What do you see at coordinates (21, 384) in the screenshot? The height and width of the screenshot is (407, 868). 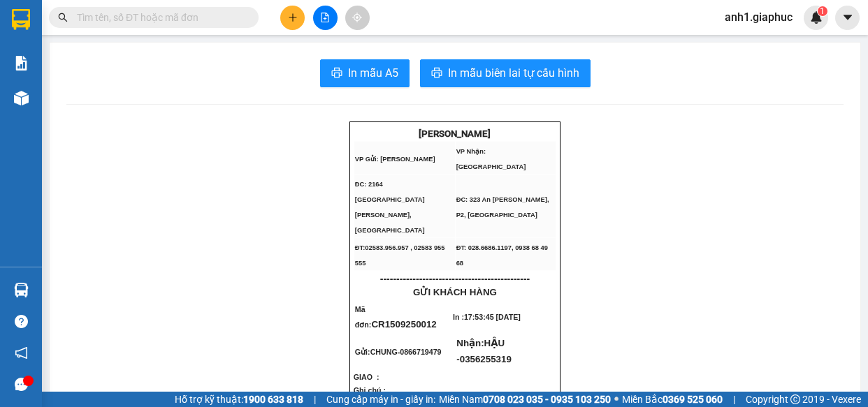 I see `span: message` at bounding box center [21, 384].